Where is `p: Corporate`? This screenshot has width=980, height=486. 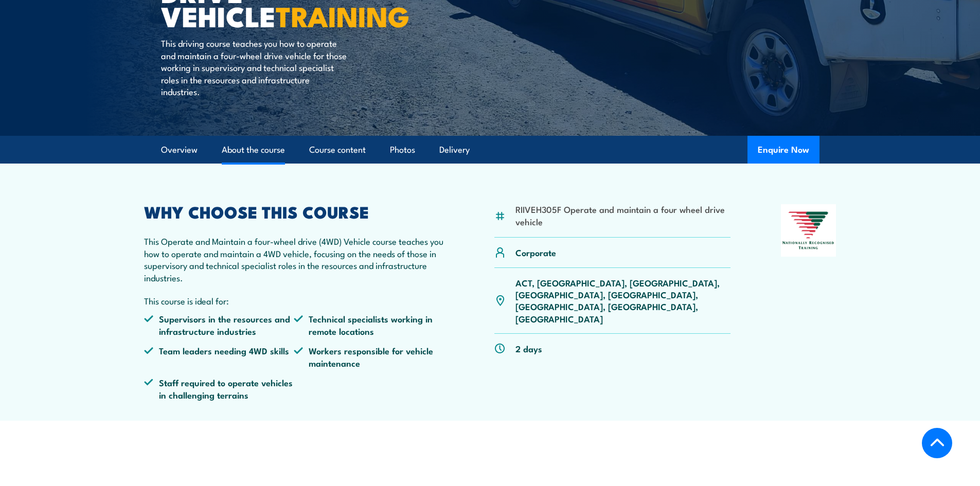 p: Corporate is located at coordinates (535, 252).